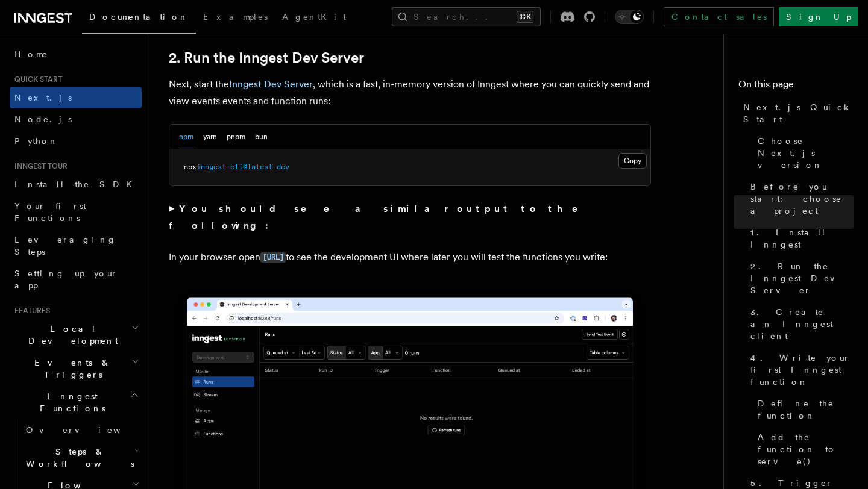  I want to click on p: In your browser open to see the development UI where later you will test the functions you write:, so click(410, 257).